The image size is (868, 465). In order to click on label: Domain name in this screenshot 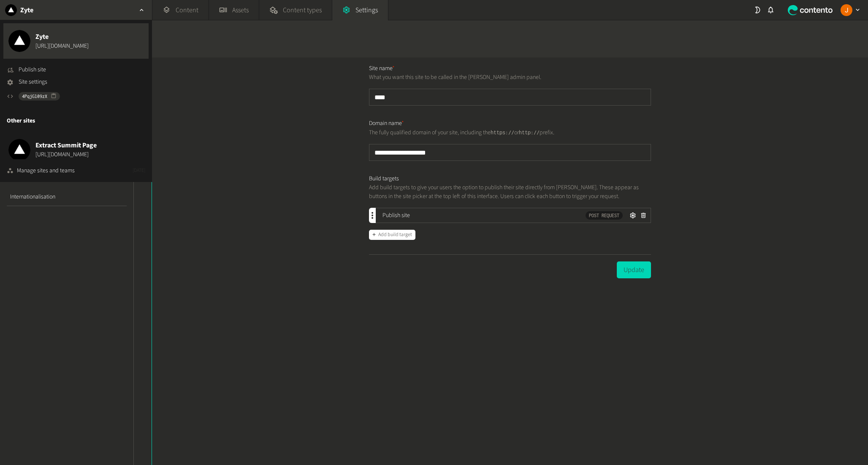, I will do `click(386, 124)`.